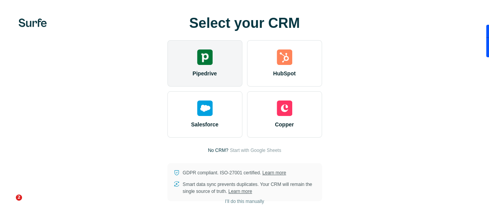 The height and width of the screenshot is (213, 489). Describe the element at coordinates (205, 108) in the screenshot. I see `img: salesforce's logo` at that location.